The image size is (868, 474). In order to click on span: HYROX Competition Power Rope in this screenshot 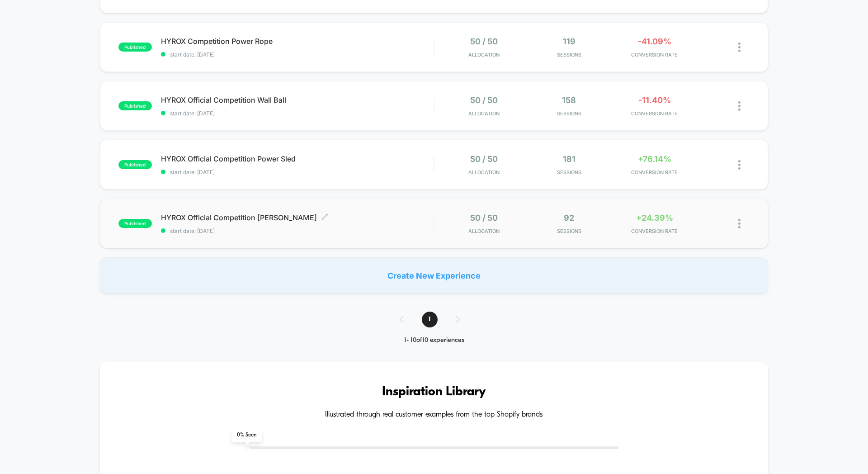, I will do `click(297, 41)`.